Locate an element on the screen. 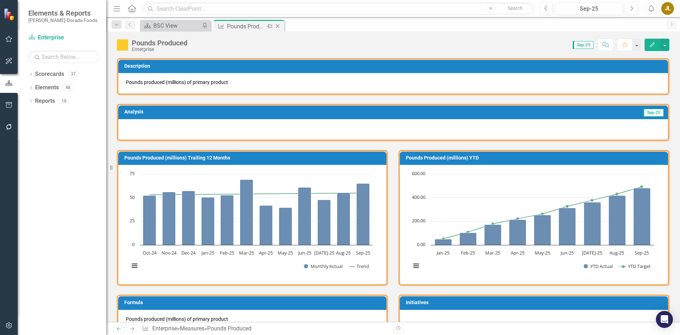 This screenshot has width=680, height=335. path: Mar-25, 69.32318928. Monthly Actual. is located at coordinates (247, 212).